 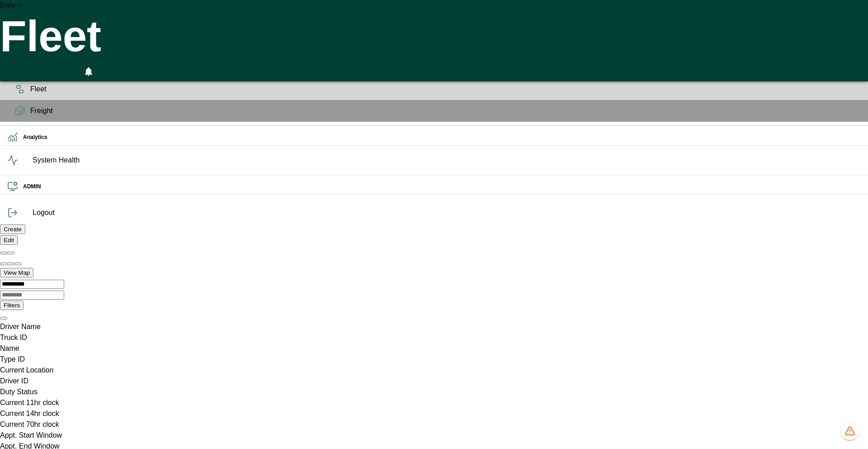 I want to click on span: Logout, so click(x=447, y=213).